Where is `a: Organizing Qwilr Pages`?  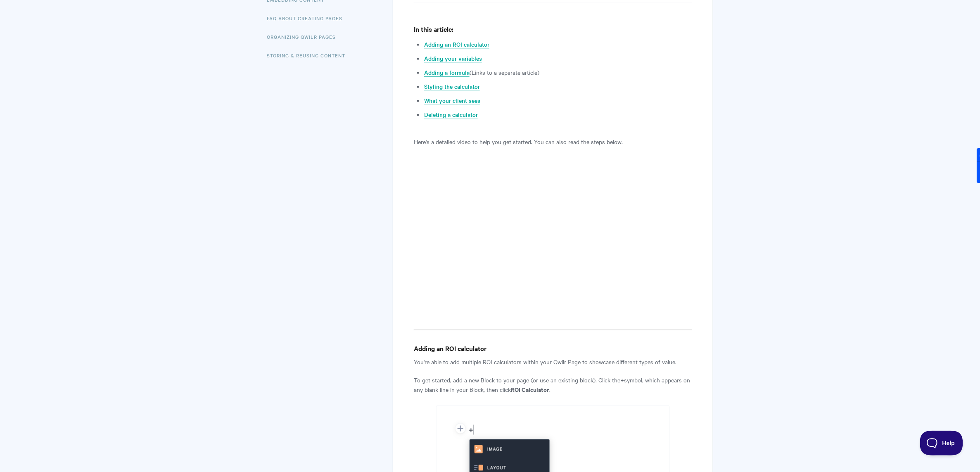 a: Organizing Qwilr Pages is located at coordinates (304, 37).